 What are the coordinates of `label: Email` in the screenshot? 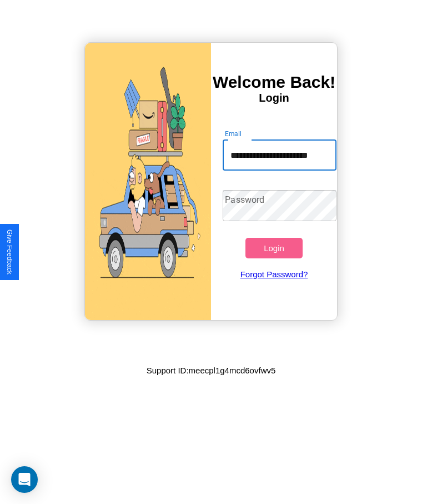 It's located at (233, 133).